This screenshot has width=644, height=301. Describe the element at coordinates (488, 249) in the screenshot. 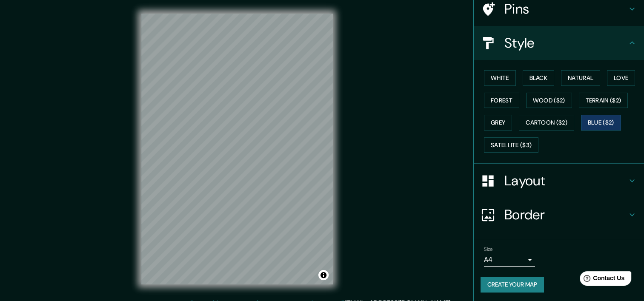

I see `label: Size` at that location.